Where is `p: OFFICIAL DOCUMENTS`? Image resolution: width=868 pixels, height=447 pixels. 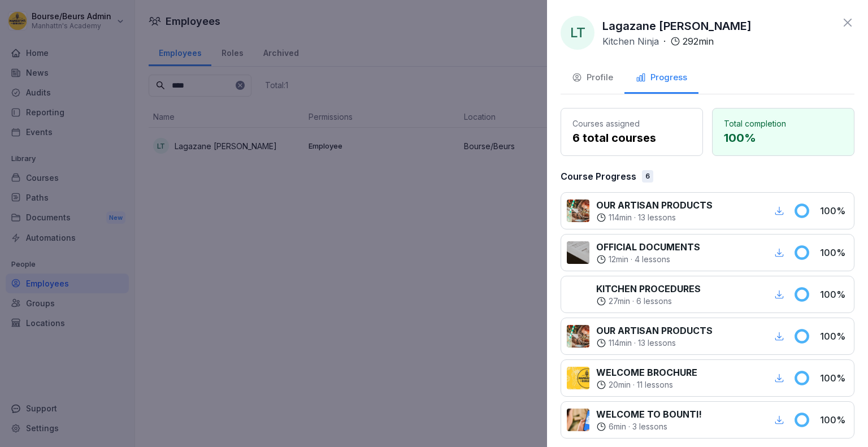 p: OFFICIAL DOCUMENTS is located at coordinates (648, 247).